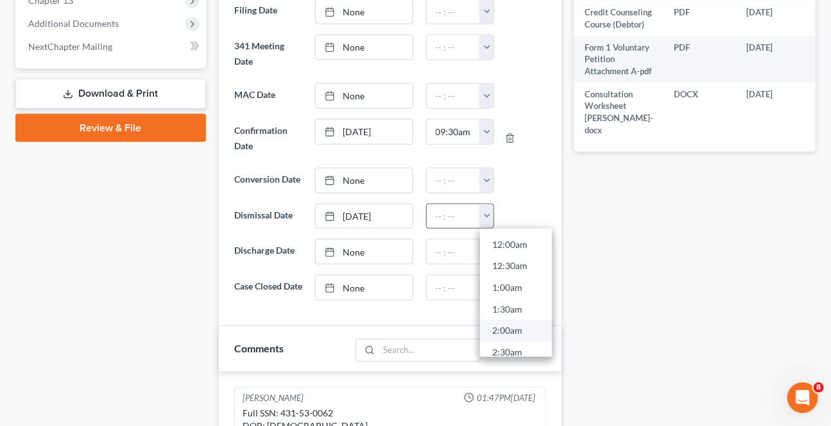 The width and height of the screenshot is (831, 426). What do you see at coordinates (430, 351) in the screenshot?
I see `input: Search...` at bounding box center [430, 351].